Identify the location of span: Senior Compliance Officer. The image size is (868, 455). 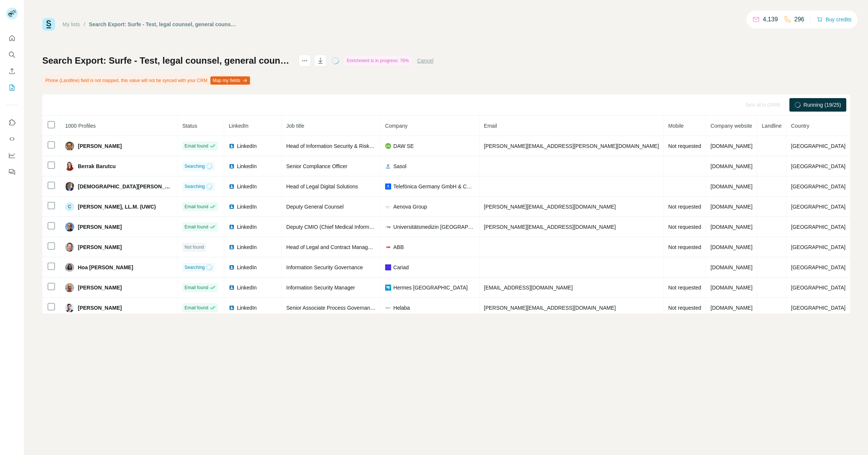
(316, 167).